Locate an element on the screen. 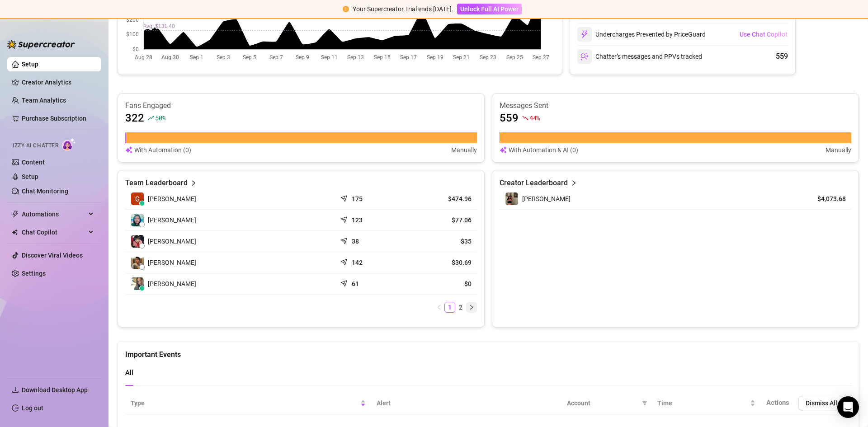 The image size is (868, 427). article: $4,073.68 is located at coordinates (825, 199).